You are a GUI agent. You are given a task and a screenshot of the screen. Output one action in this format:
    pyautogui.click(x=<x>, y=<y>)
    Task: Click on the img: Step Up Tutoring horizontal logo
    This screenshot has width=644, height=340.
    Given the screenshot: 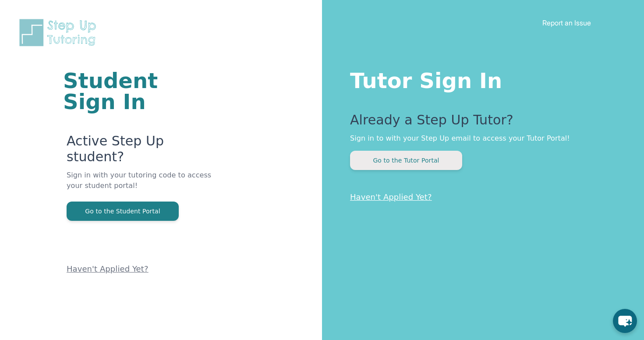 What is the action you would take?
    pyautogui.click(x=59, y=33)
    